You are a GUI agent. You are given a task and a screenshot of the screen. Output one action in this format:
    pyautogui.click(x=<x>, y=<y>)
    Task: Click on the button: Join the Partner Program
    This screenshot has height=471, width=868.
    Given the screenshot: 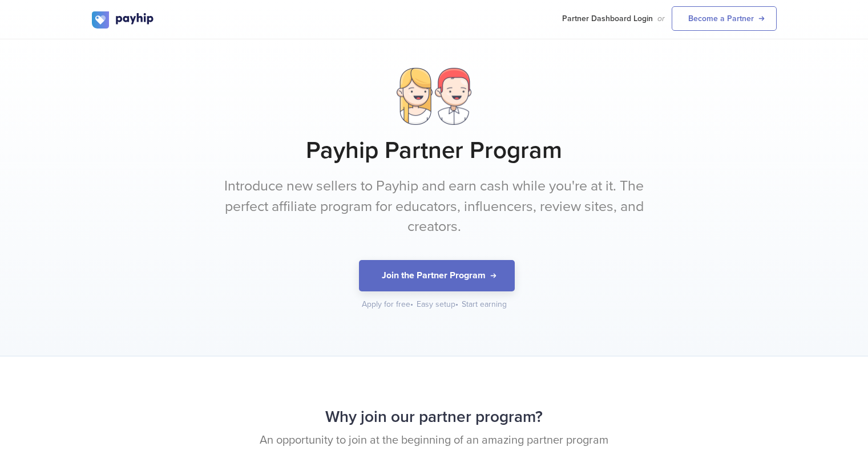 What is the action you would take?
    pyautogui.click(x=436, y=275)
    